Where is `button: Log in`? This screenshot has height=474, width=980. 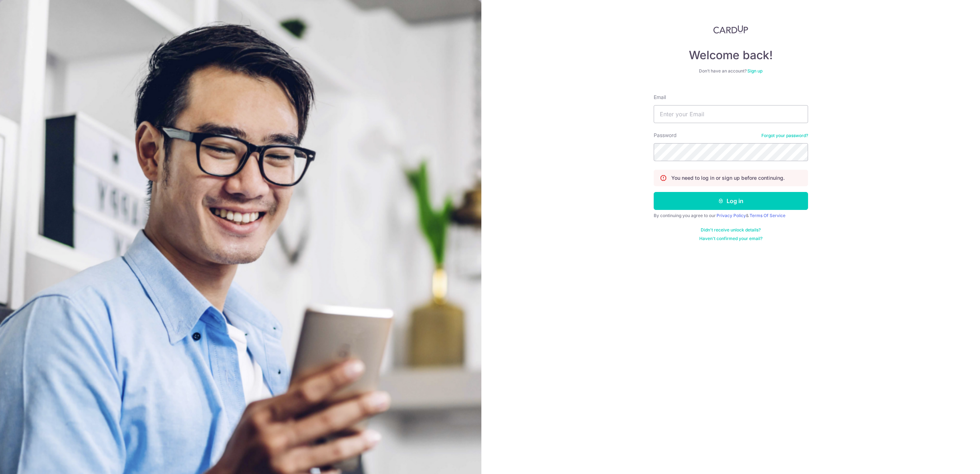
button: Log in is located at coordinates (731, 201).